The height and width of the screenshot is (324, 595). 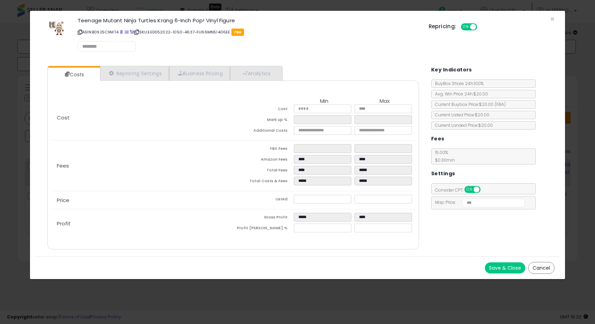 I want to click on span: $0.30 min, so click(x=443, y=160).